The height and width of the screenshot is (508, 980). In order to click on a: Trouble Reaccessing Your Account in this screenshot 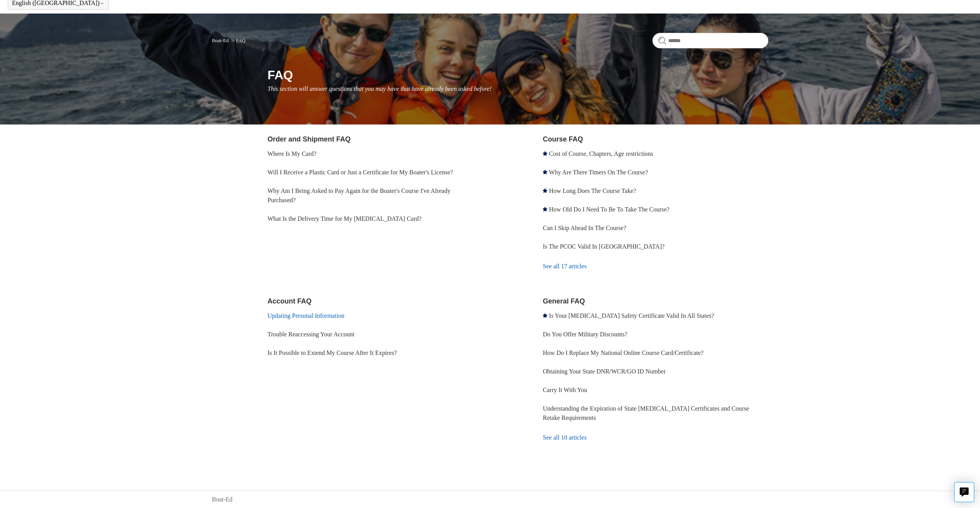, I will do `click(311, 334)`.